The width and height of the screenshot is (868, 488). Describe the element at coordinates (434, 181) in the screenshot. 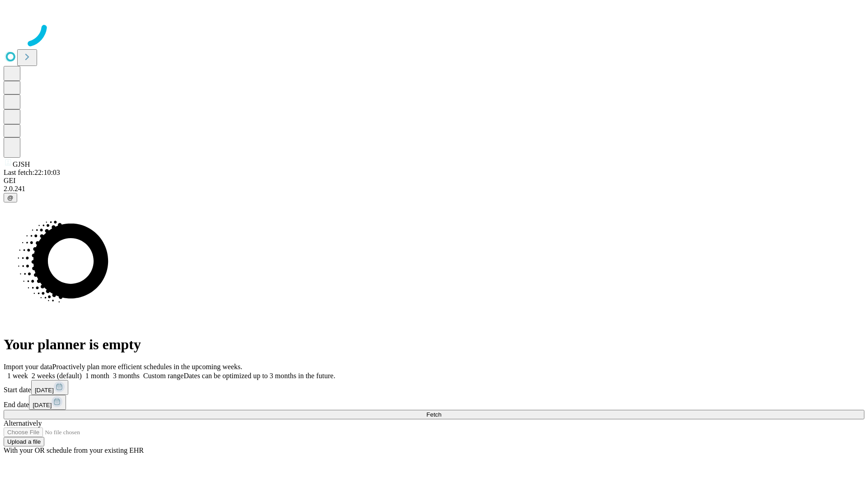

I see `div: GEI` at that location.